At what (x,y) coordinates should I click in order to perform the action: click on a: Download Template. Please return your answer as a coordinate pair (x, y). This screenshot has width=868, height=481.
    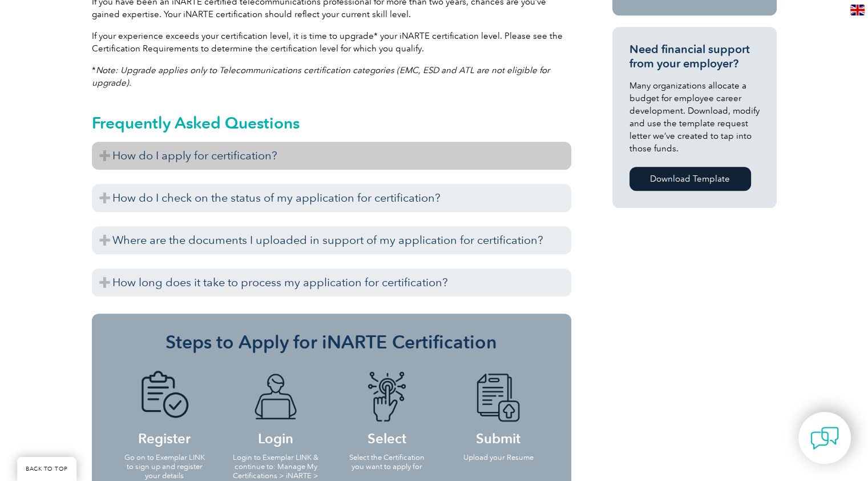
    Looking at the image, I should click on (690, 179).